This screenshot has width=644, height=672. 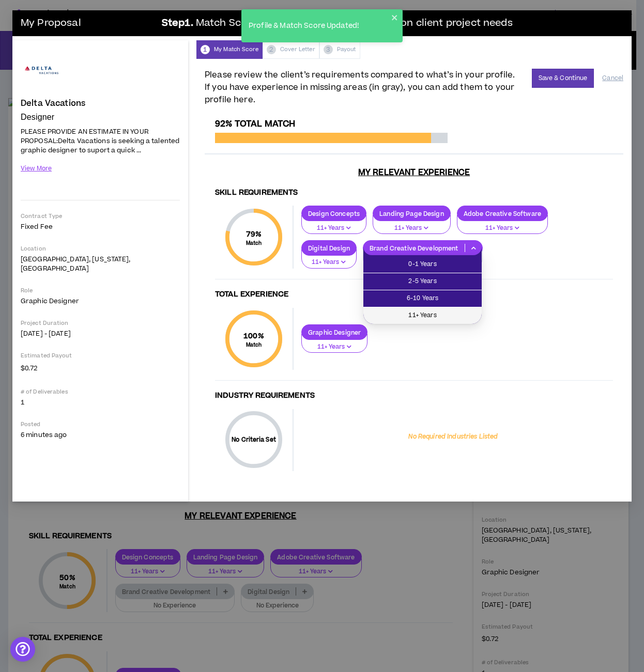 I want to click on p: No Criteria Set, so click(x=254, y=440).